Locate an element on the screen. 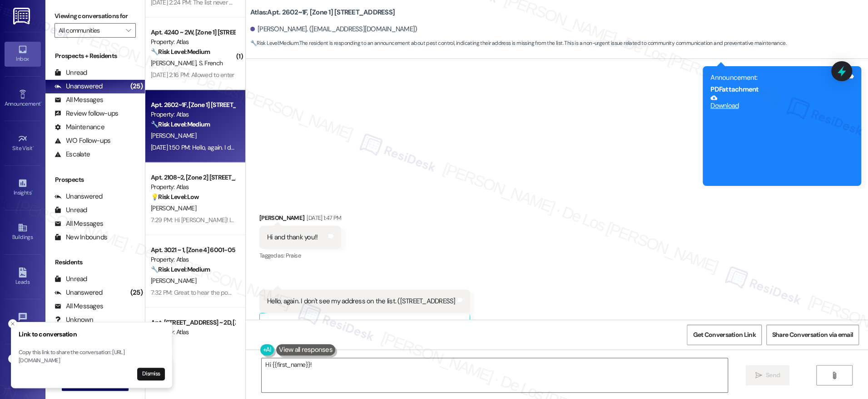 This screenshot has width=868, height=399. div: WO Follow-ups is located at coordinates (82, 140).